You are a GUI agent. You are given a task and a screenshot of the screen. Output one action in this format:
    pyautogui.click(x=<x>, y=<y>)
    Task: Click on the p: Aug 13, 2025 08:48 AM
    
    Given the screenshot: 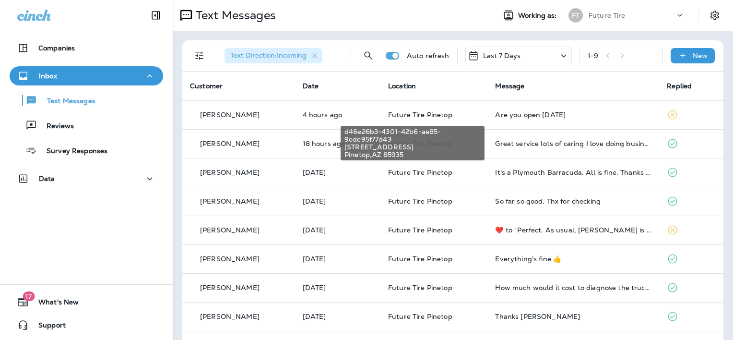 What is the action you would take?
    pyautogui.click(x=338, y=115)
    